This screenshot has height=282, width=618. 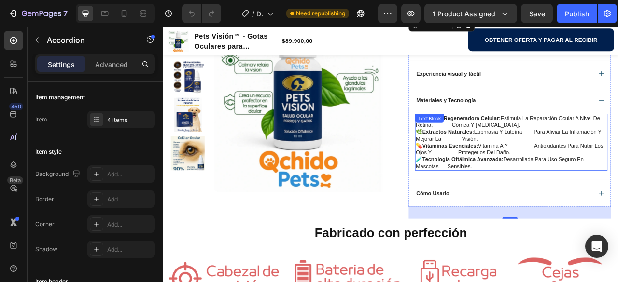 What do you see at coordinates (61, 64) in the screenshot?
I see `p: Settings` at bounding box center [61, 64].